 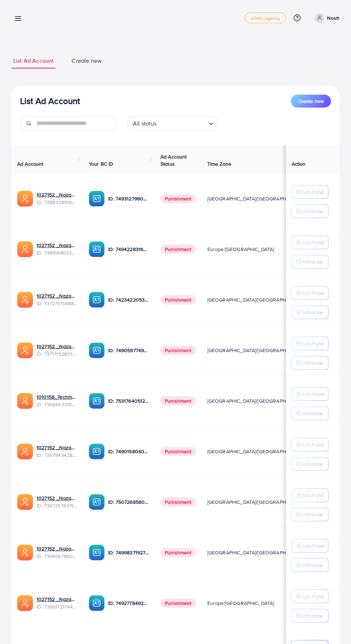 I want to click on span: ID: 7388328519014645761, so click(x=57, y=202).